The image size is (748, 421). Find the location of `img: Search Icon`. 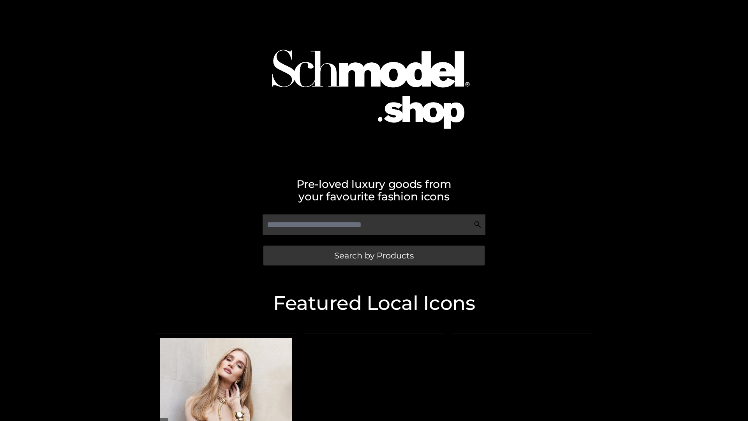

img: Search Icon is located at coordinates (477, 224).